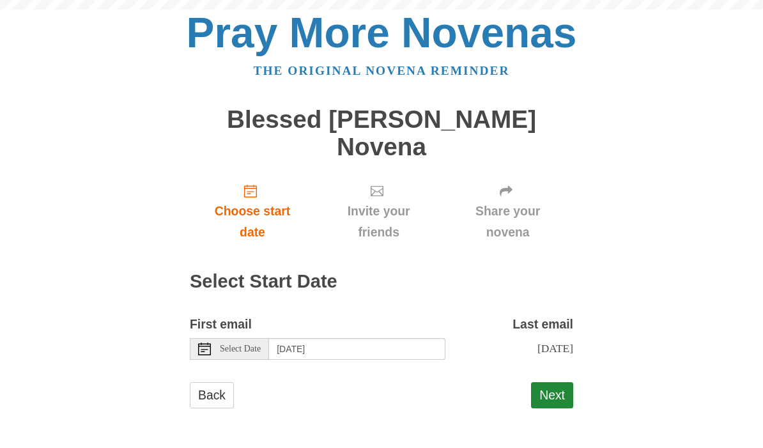 The image size is (763, 448). Describe the element at coordinates (379, 211) in the screenshot. I see `a: Invite your friends` at that location.